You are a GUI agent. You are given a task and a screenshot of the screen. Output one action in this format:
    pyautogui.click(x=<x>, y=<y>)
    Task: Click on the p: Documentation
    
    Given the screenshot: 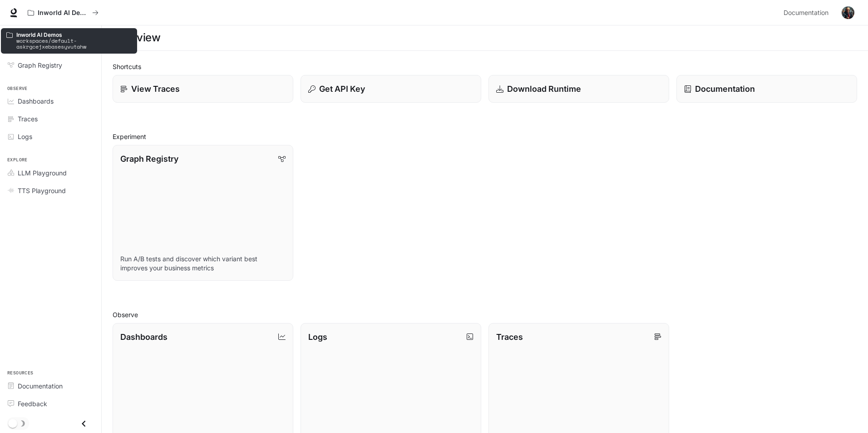 What is the action you would take?
    pyautogui.click(x=725, y=89)
    